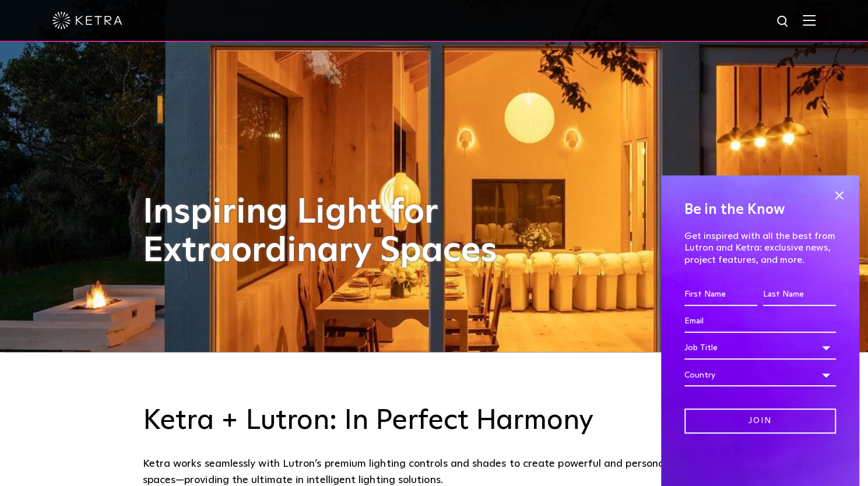 The image size is (868, 486). What do you see at coordinates (720, 295) in the screenshot?
I see `input: First Name` at bounding box center [720, 295].